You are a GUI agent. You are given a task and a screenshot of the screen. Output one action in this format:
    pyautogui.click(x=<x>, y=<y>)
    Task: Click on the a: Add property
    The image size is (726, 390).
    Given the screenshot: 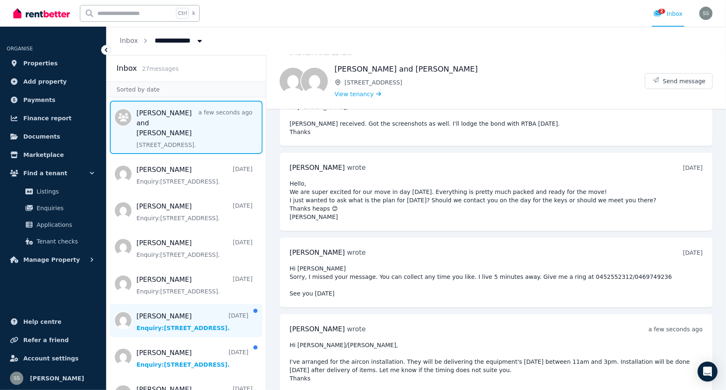 What is the action you would take?
    pyautogui.click(x=53, y=82)
    